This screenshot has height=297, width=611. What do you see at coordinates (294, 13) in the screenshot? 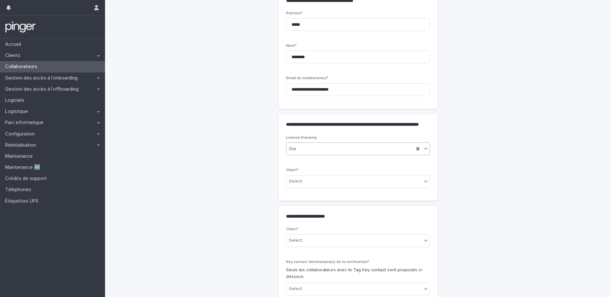
I see `span: Prénom` at bounding box center [294, 13].